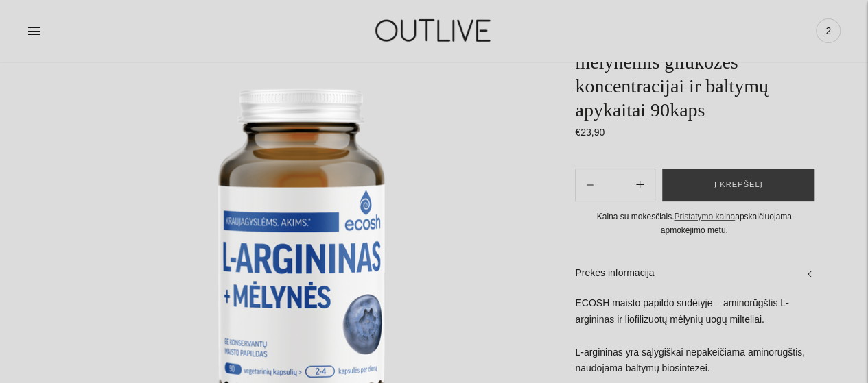 This screenshot has width=868, height=383. What do you see at coordinates (694, 74) in the screenshot?
I see `h1: ECOSH L-argininas su mėlynėmis gliukozės koncentracijai ir baltymų apykaitai 90kaps` at bounding box center [694, 74].